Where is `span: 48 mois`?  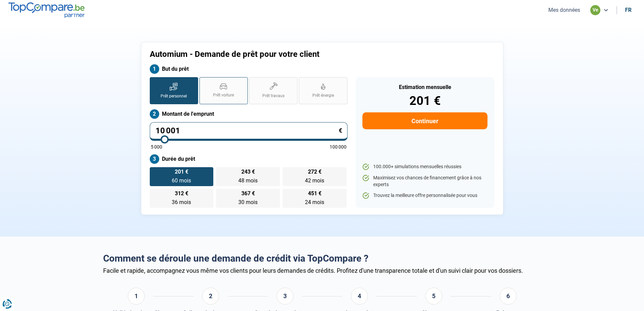
span: 48 mois is located at coordinates (248, 180).